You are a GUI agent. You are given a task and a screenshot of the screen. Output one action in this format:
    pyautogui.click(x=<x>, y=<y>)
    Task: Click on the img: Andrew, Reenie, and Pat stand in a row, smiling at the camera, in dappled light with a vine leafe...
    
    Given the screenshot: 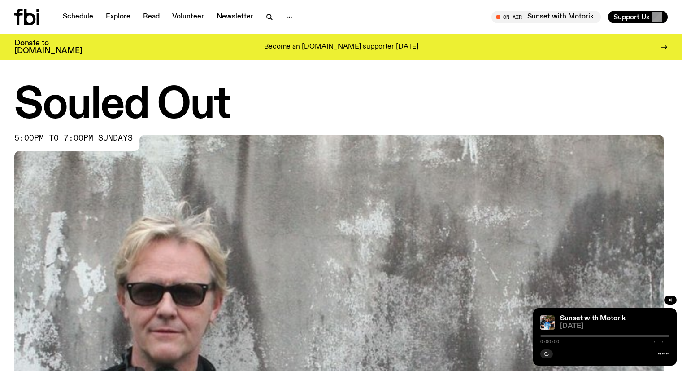 What is the action you would take?
    pyautogui.click(x=548, y=322)
    